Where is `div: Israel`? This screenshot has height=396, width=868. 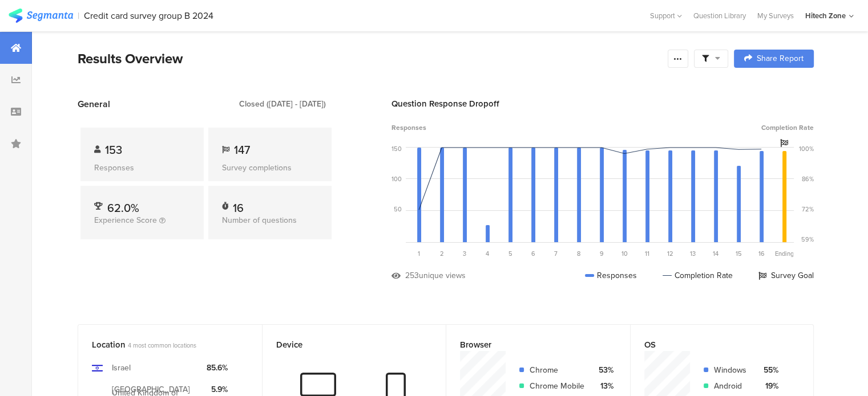 div: Israel is located at coordinates (121, 368).